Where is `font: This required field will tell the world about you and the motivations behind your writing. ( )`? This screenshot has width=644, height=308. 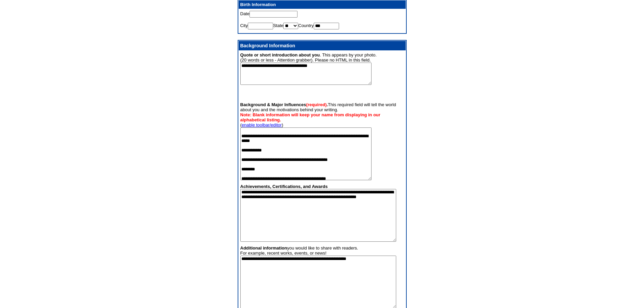
font: This required field will tell the world about you and the motivations behind your writing. ( ) is located at coordinates (318, 141).